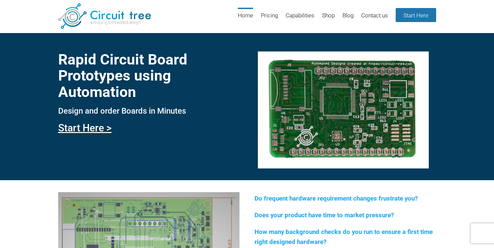 This screenshot has height=248, width=494. I want to click on h3: Design and order Boards in Minutes, so click(149, 111).